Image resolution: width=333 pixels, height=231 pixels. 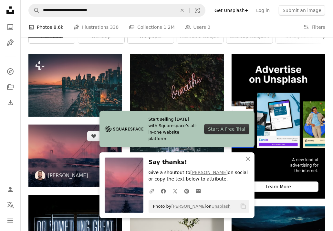 What do you see at coordinates (197, 10) in the screenshot?
I see `button: Visual search` at bounding box center [197, 10].